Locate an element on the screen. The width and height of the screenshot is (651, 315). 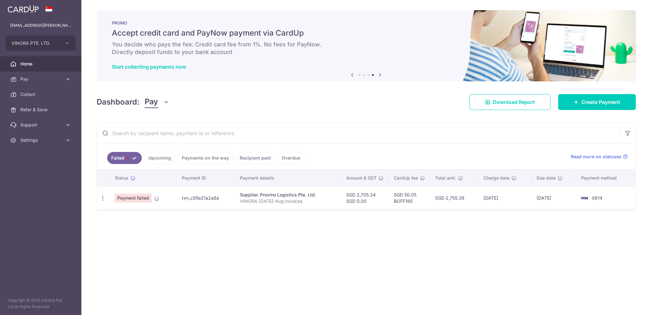
a: Failed is located at coordinates (124, 158).